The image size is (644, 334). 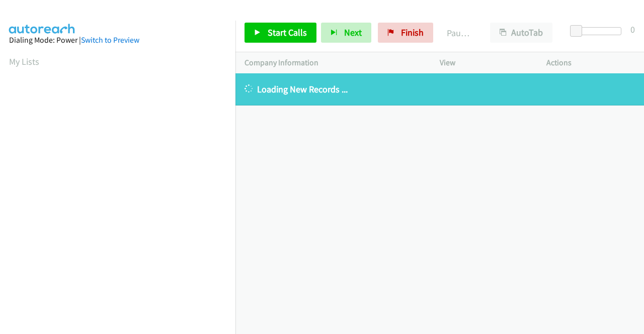 I want to click on button: Next, so click(x=346, y=33).